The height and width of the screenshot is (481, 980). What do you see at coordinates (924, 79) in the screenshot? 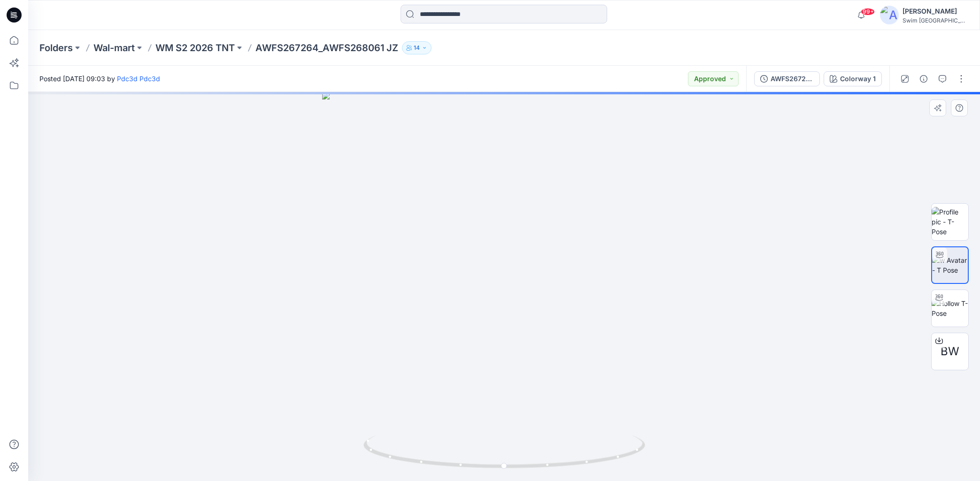
I see `button: Details` at bounding box center [924, 79].